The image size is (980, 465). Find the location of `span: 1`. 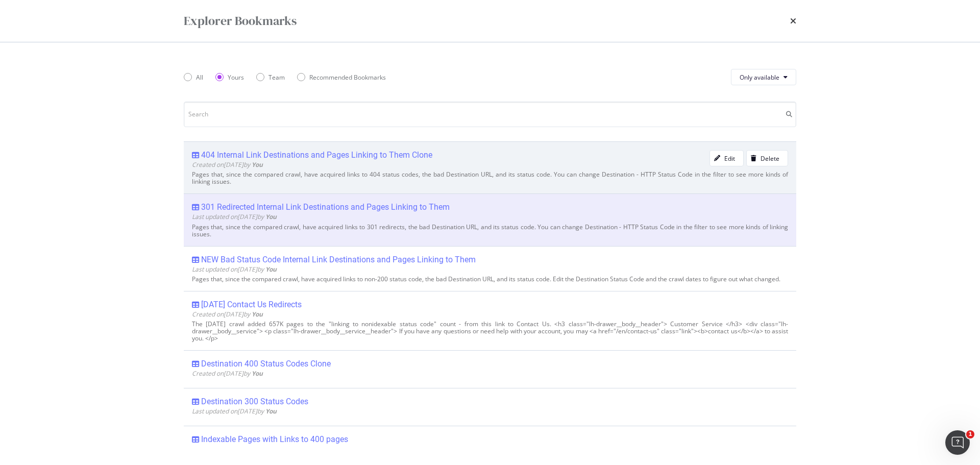

span: 1 is located at coordinates (970, 434).